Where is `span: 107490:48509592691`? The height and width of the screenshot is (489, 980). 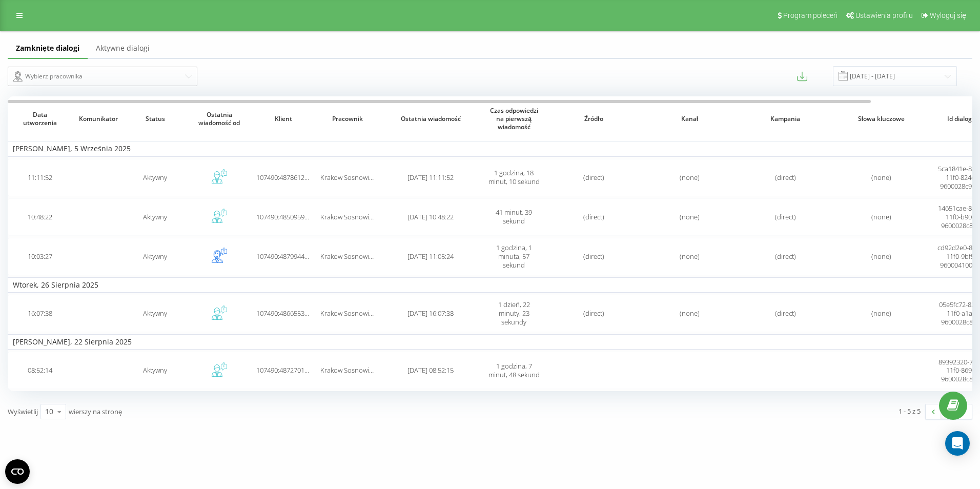
span: 107490:48509592691 is located at coordinates (288, 217).